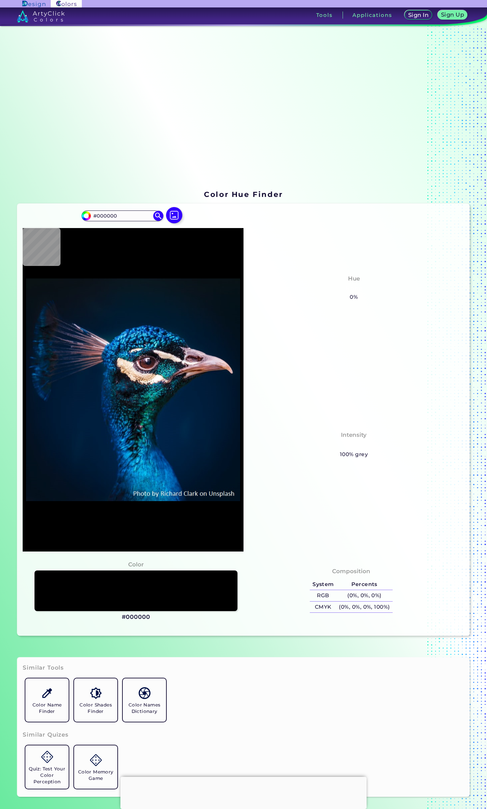 This screenshot has height=809, width=487. Describe the element at coordinates (41, 16) in the screenshot. I see `img: logo_artyclick_colors_white.svg` at that location.